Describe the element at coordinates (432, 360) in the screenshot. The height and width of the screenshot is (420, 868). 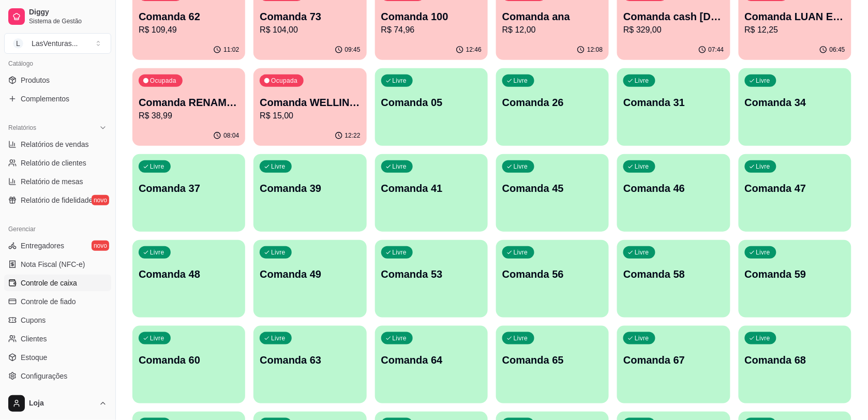
I see `p: Comanda 64` at that location.